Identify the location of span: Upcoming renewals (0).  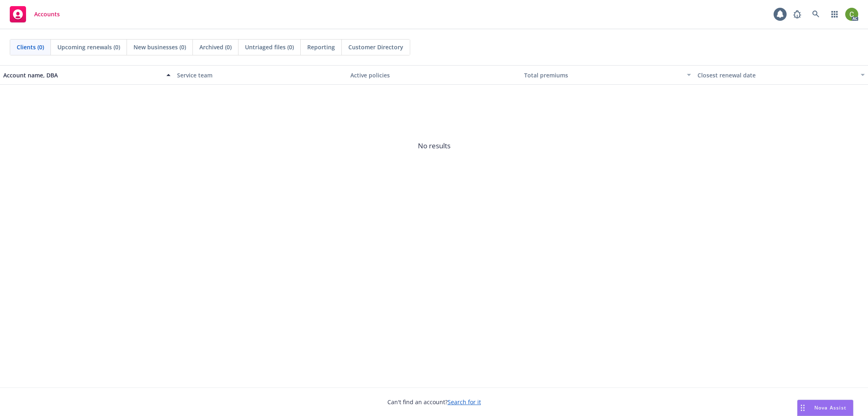
(89, 47).